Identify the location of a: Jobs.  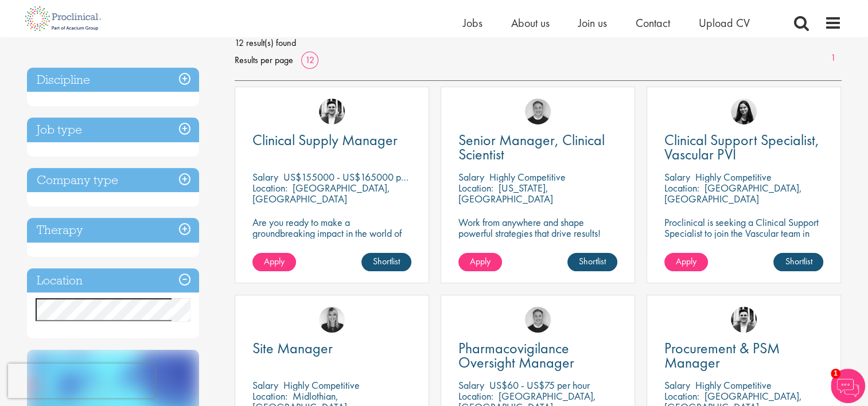
(473, 23).